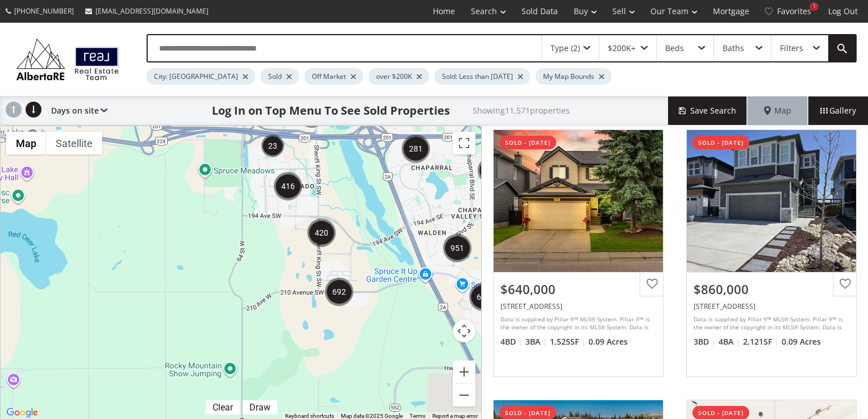  What do you see at coordinates (331, 111) in the screenshot?
I see `h1: Log In on Top Menu To See Sold Properties` at bounding box center [331, 111].